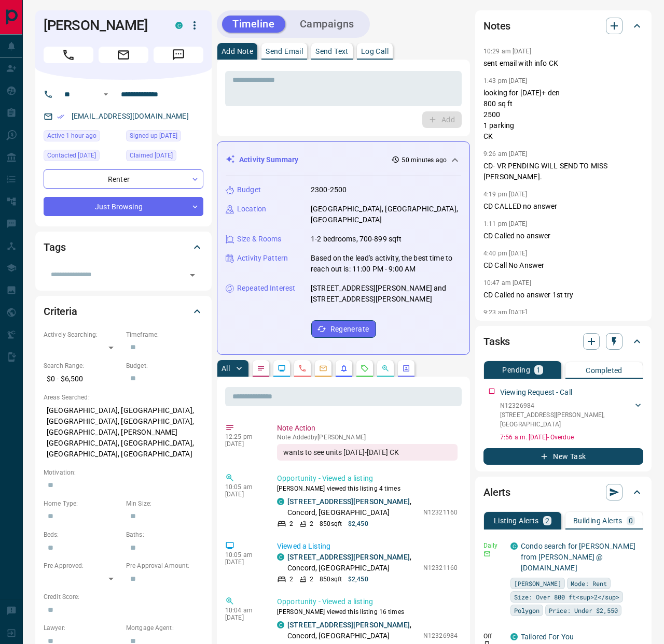 The image size is (664, 644). Describe the element at coordinates (82, 137) in the screenshot. I see `div: Thu Aug 14 2025` at that location.